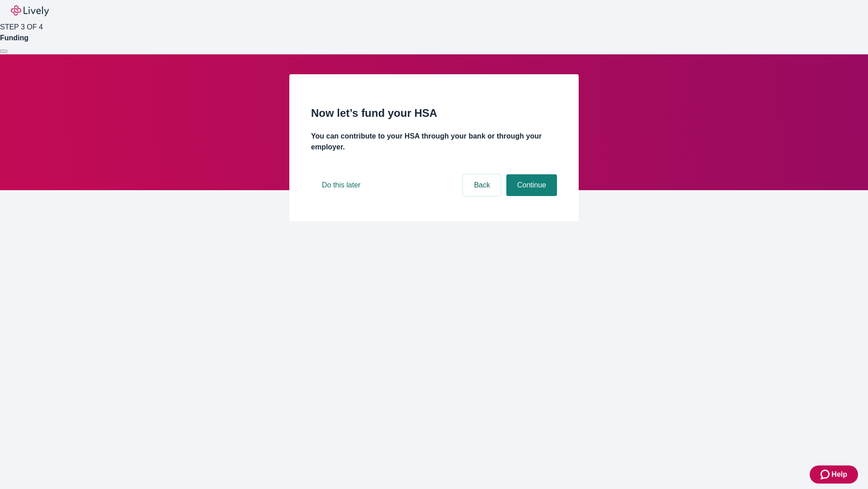  I want to click on button: Back, so click(482, 185).